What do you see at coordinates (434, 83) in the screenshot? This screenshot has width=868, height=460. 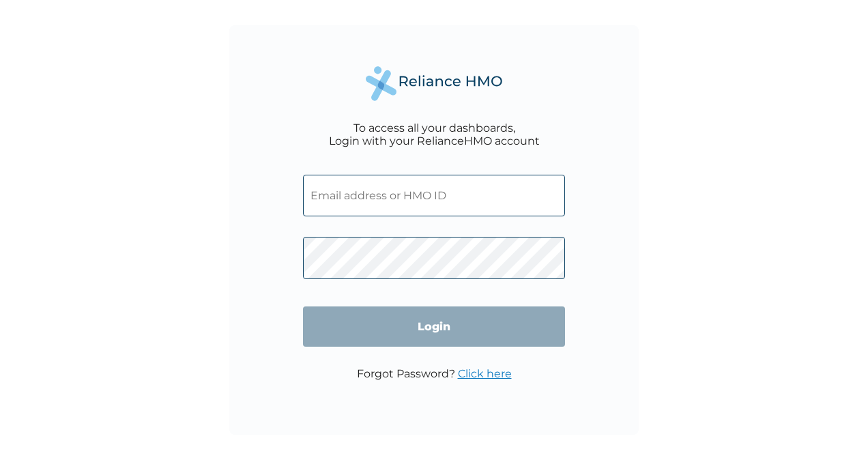 I see `img: Reliance Health's Logo` at bounding box center [434, 83].